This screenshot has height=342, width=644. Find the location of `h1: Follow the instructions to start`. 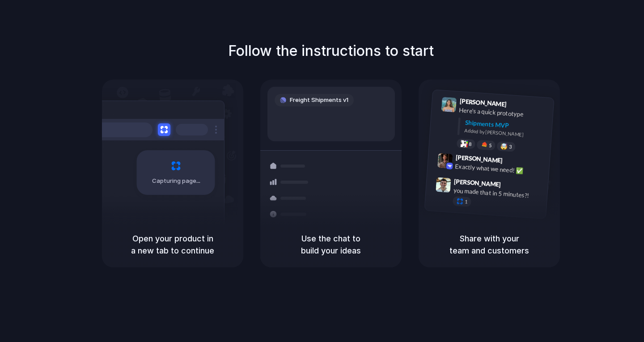

h1: Follow the instructions to start is located at coordinates (331, 51).